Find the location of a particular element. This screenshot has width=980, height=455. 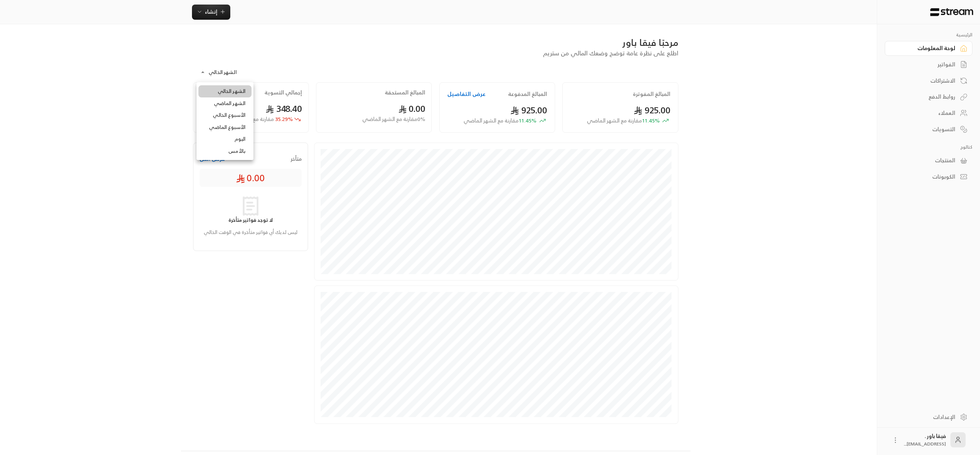

li: اليوم is located at coordinates (225, 139).